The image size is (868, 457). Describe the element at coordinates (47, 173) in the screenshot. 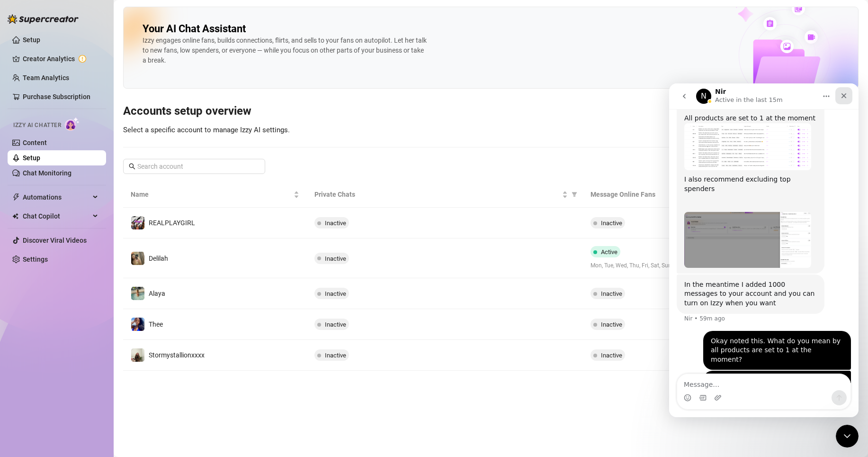

I see `a: Chat Monitoring` at that location.